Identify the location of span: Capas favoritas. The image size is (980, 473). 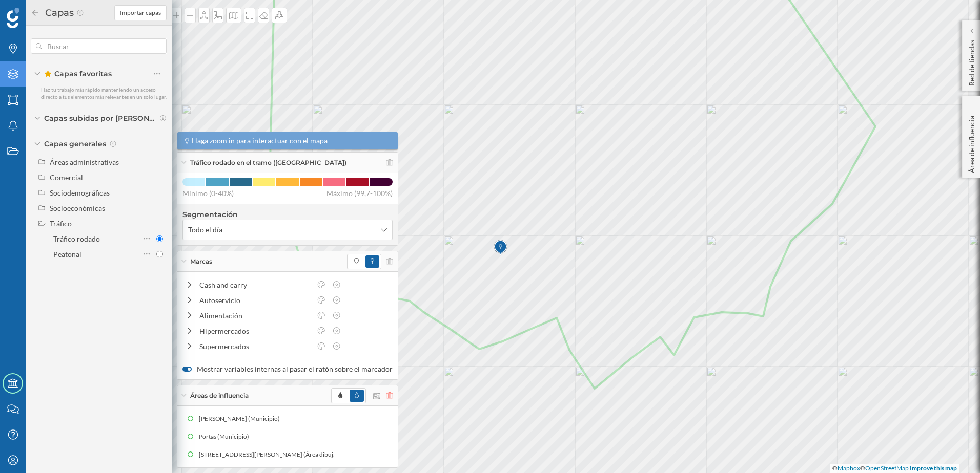
(78, 74).